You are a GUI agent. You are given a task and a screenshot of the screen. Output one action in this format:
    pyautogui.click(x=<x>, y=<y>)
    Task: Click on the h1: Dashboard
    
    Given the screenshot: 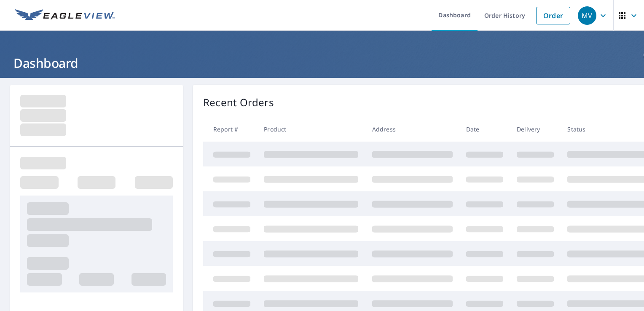 What is the action you would take?
    pyautogui.click(x=322, y=63)
    